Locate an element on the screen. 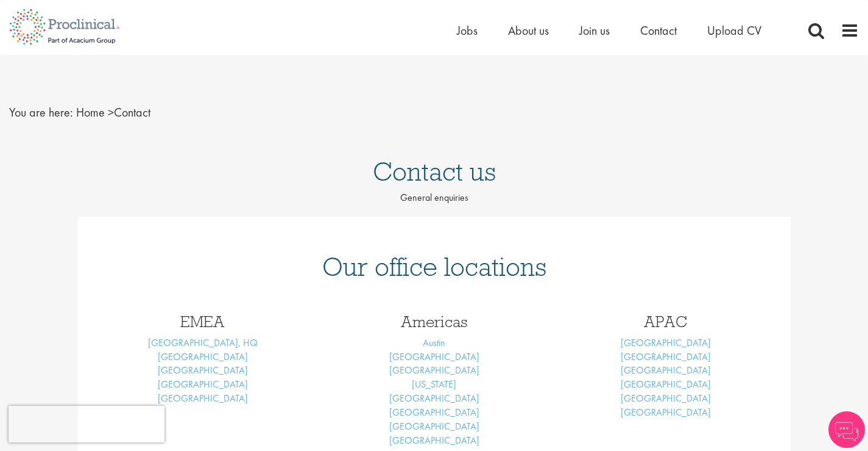  img: Chatbot is located at coordinates (847, 429).